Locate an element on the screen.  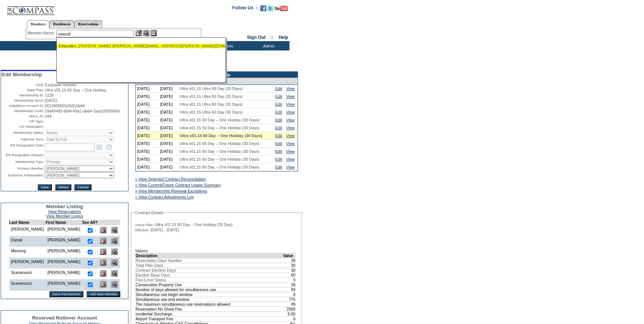
a: » View Membership Renewal Exceptions is located at coordinates (171, 191).